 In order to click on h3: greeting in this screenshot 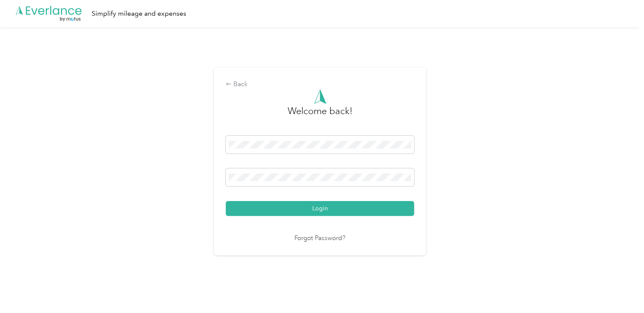, I will do `click(320, 115)`.